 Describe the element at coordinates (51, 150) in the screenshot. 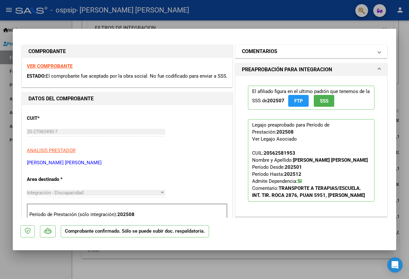

I see `span: ANALISIS PRESTADOR` at that location.